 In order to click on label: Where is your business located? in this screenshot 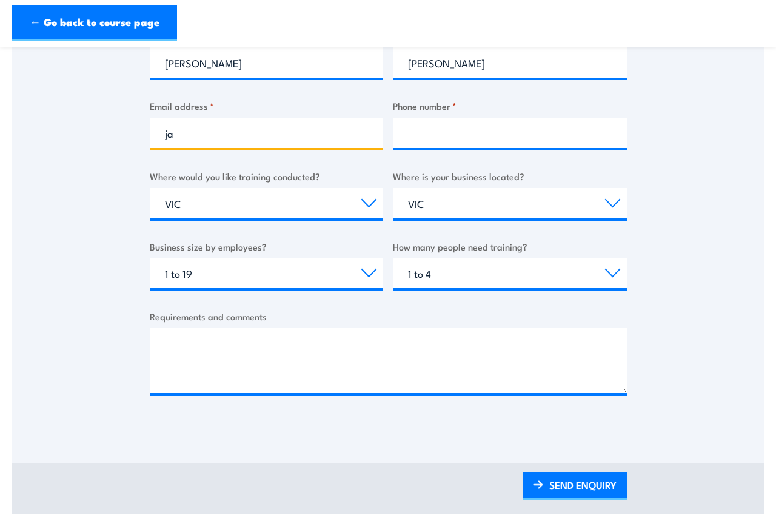, I will do `click(510, 176)`.